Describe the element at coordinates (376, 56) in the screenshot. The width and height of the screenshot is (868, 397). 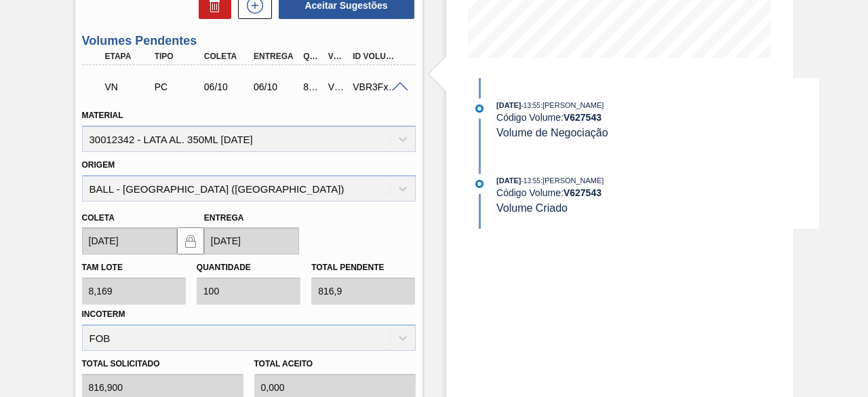
I see `div: Id Volume Interno` at that location.